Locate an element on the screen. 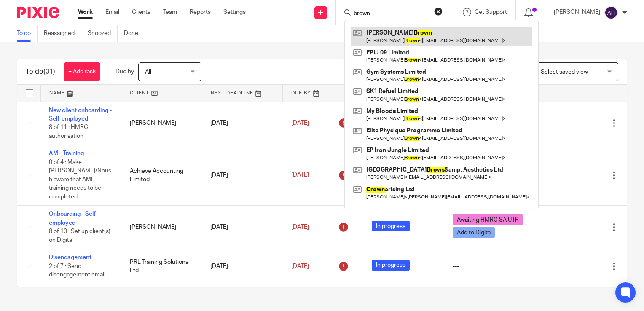 The width and height of the screenshot is (644, 311). a: Team is located at coordinates (170, 12).